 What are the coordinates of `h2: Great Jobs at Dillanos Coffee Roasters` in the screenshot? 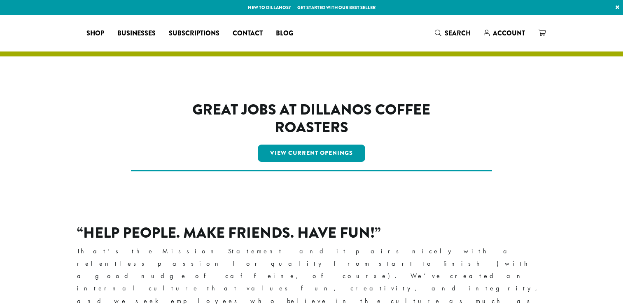 It's located at (311, 119).